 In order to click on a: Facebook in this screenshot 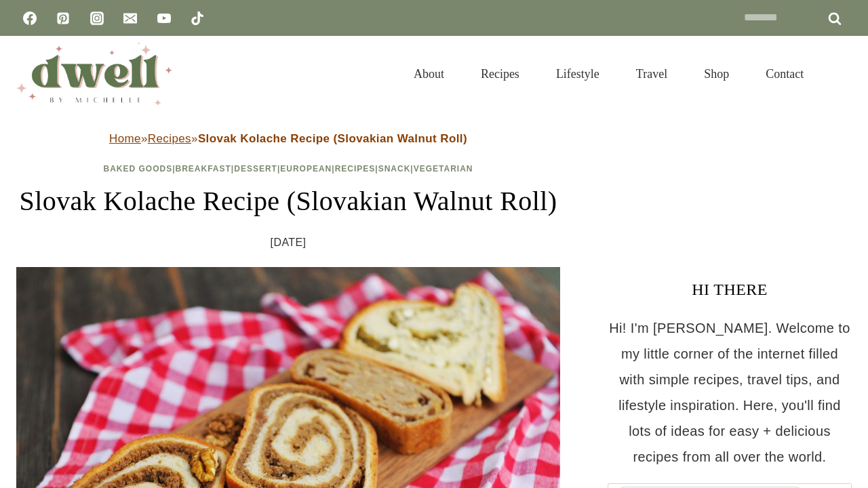, I will do `click(30, 19)`.